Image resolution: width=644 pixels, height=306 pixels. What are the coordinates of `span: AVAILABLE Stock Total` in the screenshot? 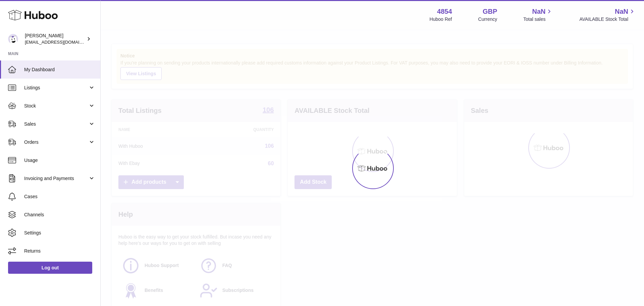 It's located at (608, 19).